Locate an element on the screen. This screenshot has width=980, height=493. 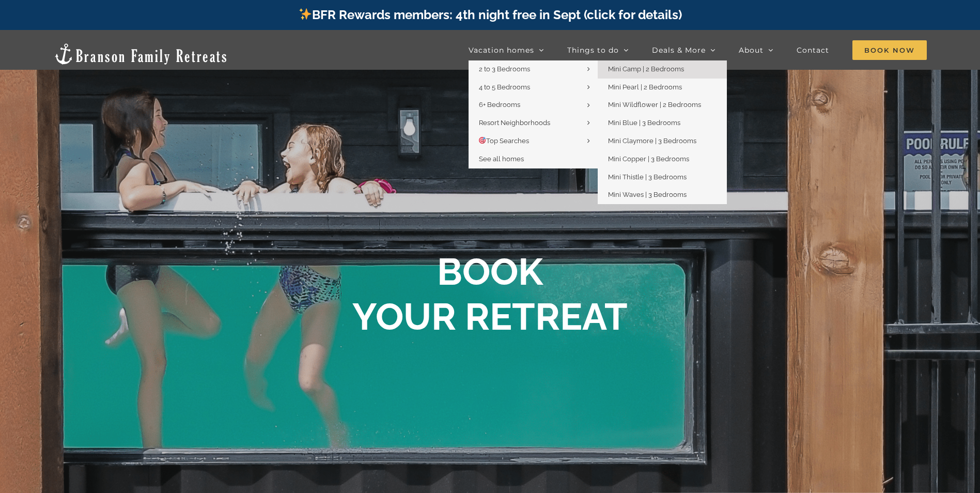
a: Contact is located at coordinates (812, 50).